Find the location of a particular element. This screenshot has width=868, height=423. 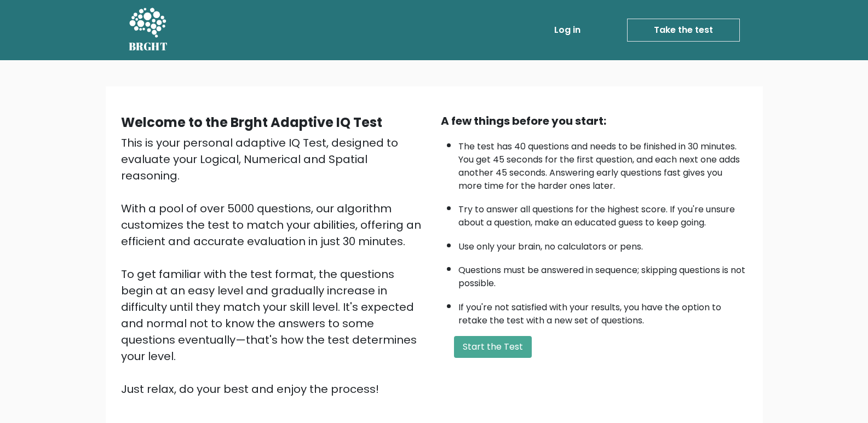

a: BRGHT is located at coordinates (148, 30).